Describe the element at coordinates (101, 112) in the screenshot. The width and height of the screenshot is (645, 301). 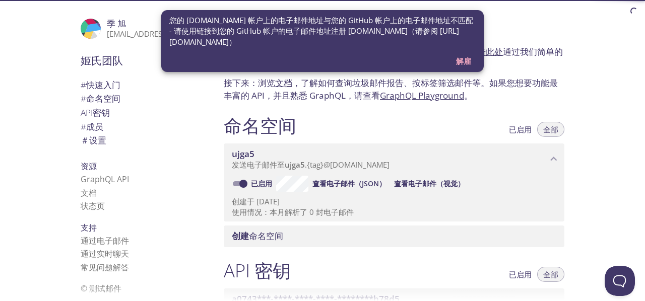
I see `font: 密钥` at that location.